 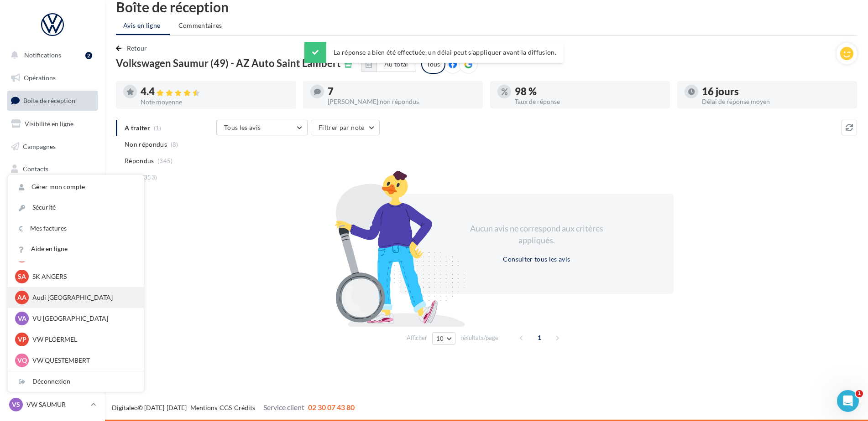 I want to click on div: La réponse a bien été effectuée, un délai peut s’appliquer avant la diffusion., so click(x=434, y=53).